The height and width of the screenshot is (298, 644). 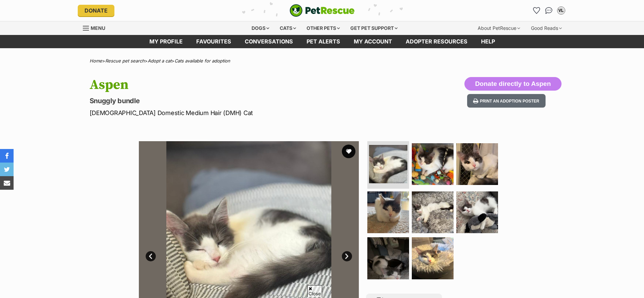 I want to click on span: Close, so click(x=314, y=291).